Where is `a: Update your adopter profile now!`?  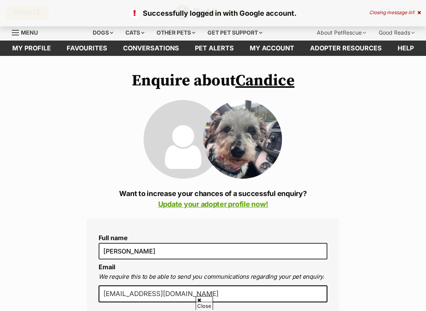 a: Update your adopter profile now! is located at coordinates (213, 204).